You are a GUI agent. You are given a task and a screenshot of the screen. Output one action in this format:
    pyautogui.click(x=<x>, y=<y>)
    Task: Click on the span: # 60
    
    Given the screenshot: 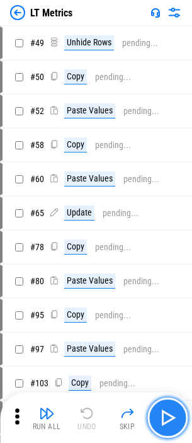 What is the action you would take?
    pyautogui.click(x=37, y=179)
    